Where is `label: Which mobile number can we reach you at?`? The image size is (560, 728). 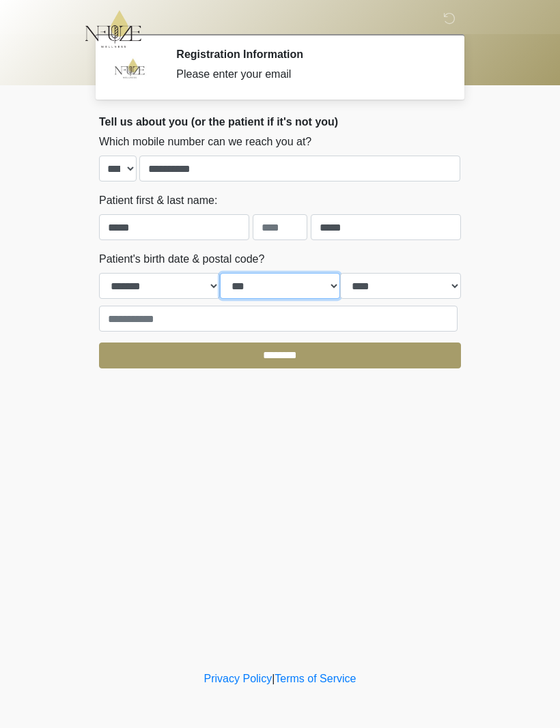 label: Which mobile number can we reach you at? is located at coordinates (205, 142).